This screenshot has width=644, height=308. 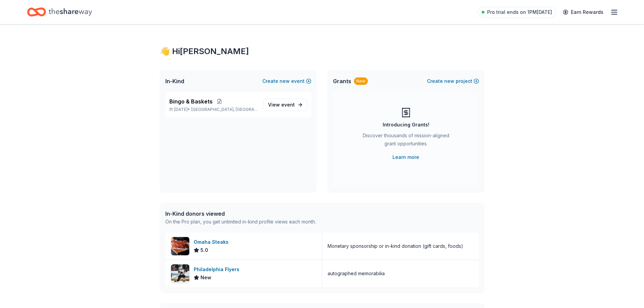 What do you see at coordinates (285, 105) in the screenshot?
I see `a: View event` at bounding box center [285, 105].